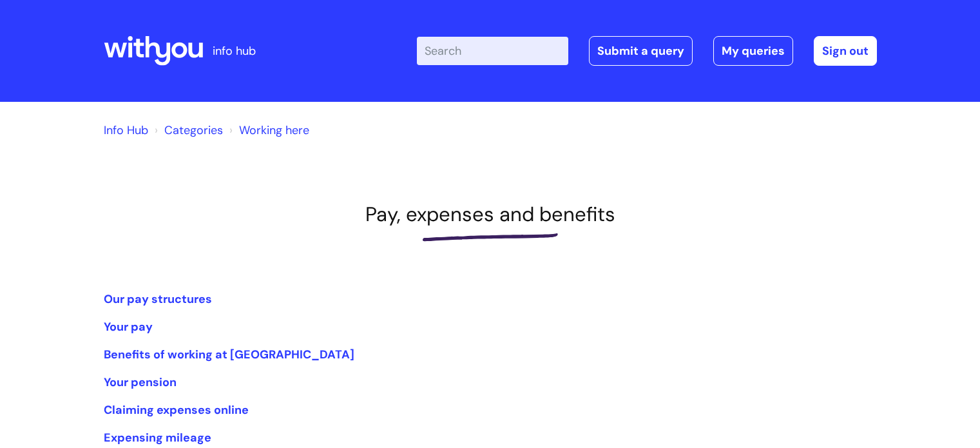 This screenshot has height=448, width=980. I want to click on li: Solution home, so click(187, 130).